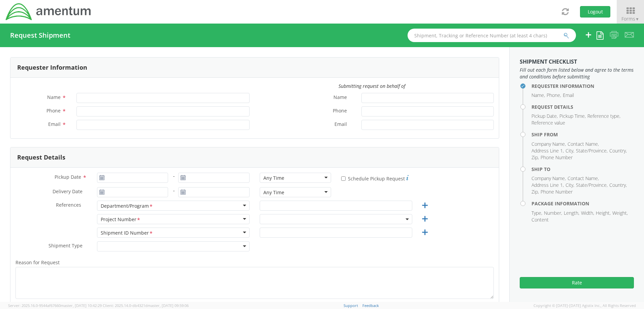  Describe the element at coordinates (577, 282) in the screenshot. I see `button: Rate` at that location.